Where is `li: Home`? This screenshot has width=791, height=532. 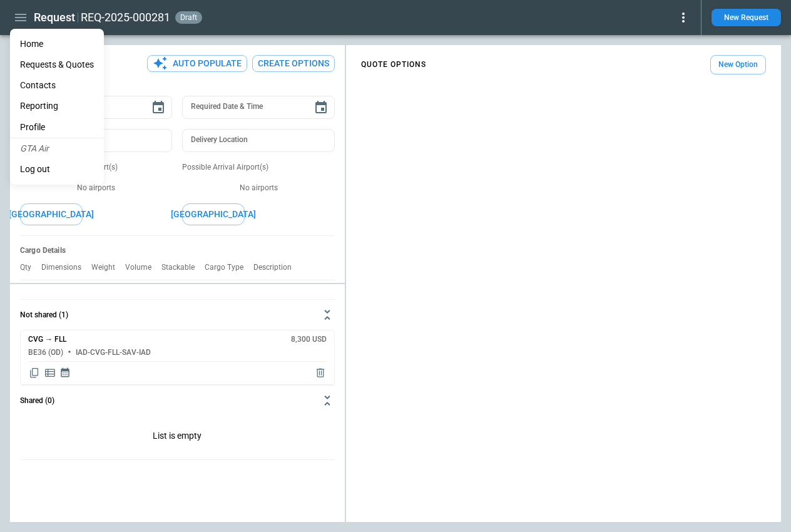 li: Home is located at coordinates (57, 43).